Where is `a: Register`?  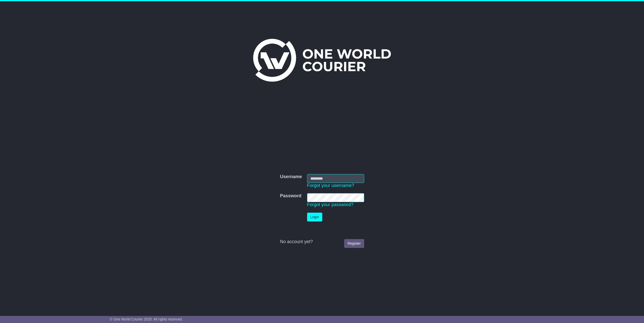 a: Register is located at coordinates (354, 244).